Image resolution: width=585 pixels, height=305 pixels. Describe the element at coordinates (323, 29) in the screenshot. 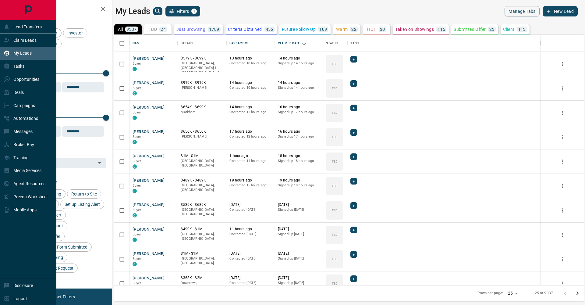

I see `p: 109` at that location.